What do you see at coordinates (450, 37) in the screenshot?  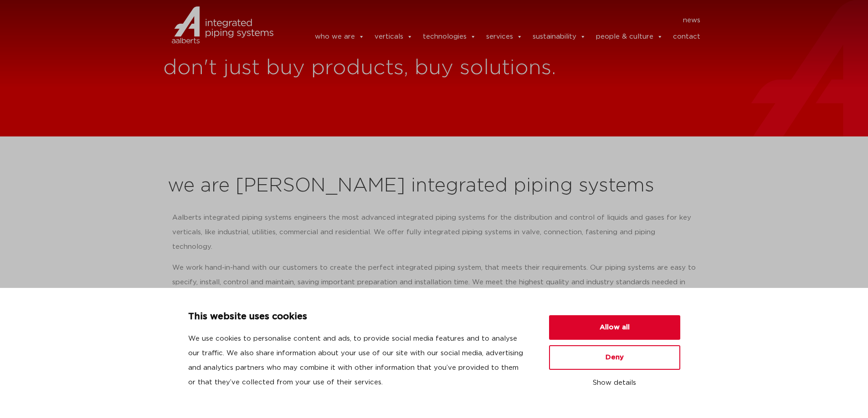 I see `a: technologies` at bounding box center [450, 37].